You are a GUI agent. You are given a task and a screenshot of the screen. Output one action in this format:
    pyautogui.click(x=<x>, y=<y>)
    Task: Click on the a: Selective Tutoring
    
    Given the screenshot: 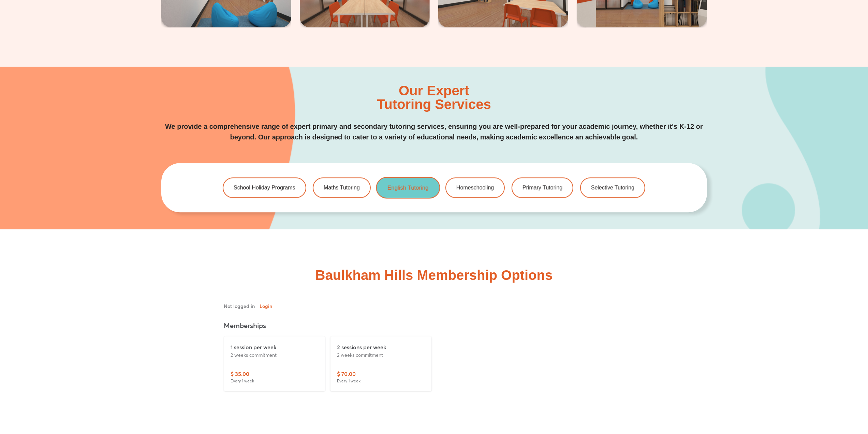 What is the action you would take?
    pyautogui.click(x=612, y=187)
    